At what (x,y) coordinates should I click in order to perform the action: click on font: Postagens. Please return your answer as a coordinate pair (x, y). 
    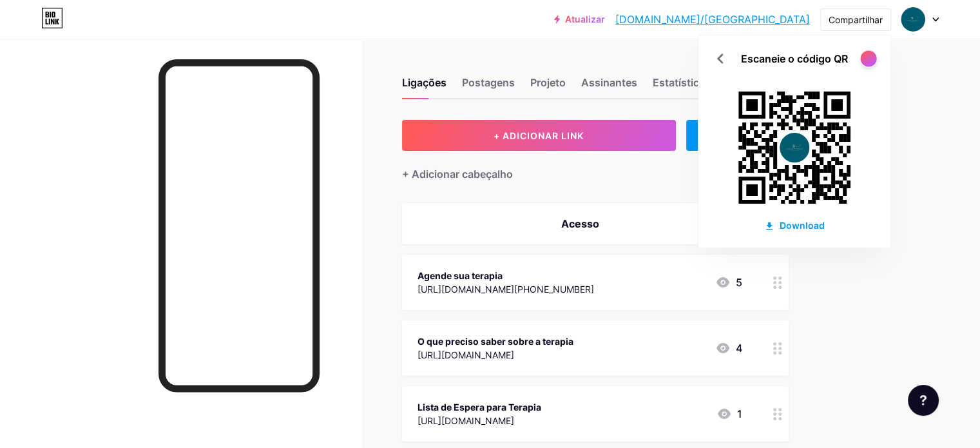
    Looking at the image, I should click on (489, 83).